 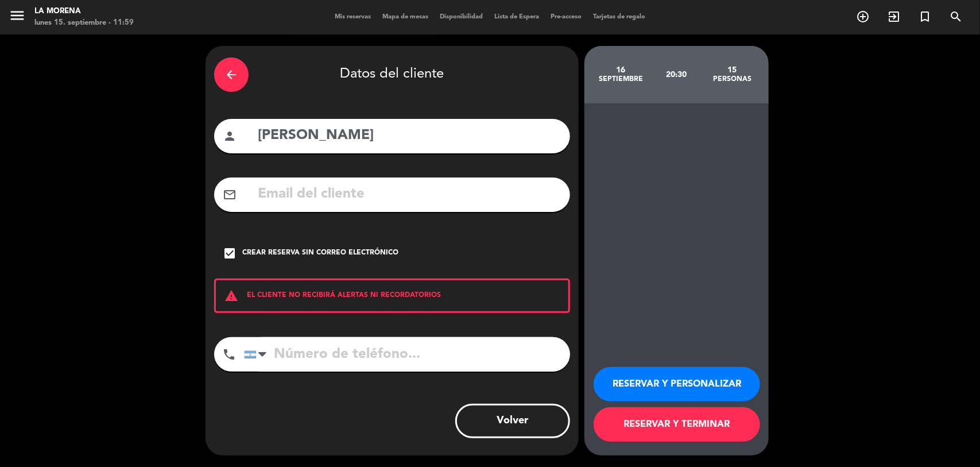 What do you see at coordinates (258, 354) in the screenshot?
I see `div: Argentina: +54` at bounding box center [258, 354].